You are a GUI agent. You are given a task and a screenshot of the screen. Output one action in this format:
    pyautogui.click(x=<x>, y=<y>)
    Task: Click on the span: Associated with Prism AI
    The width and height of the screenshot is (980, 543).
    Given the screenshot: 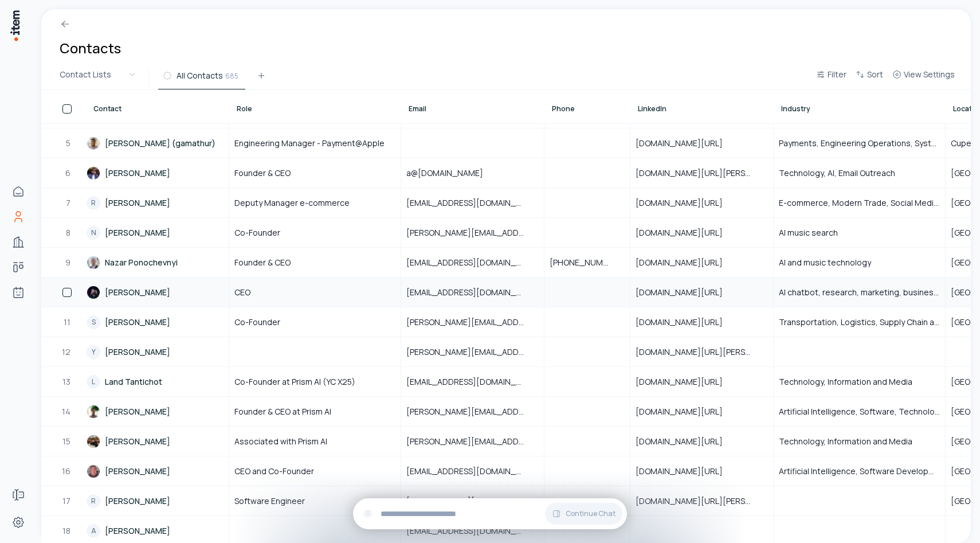 What is the action you would take?
    pyautogui.click(x=281, y=442)
    